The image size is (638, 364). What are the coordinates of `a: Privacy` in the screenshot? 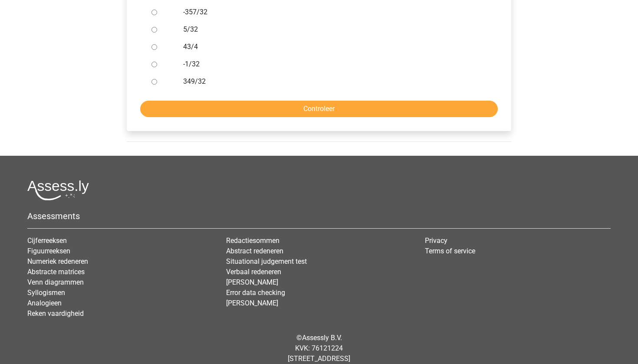 It's located at (436, 240).